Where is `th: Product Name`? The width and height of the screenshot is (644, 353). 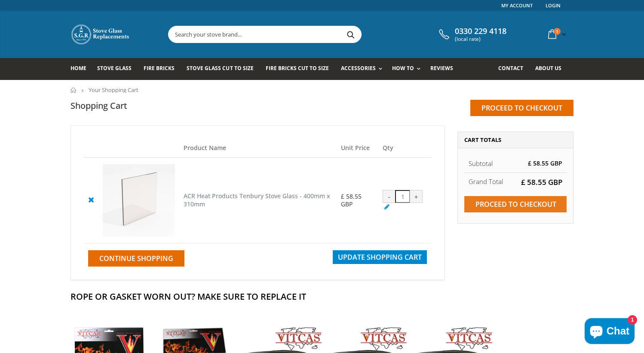 th: Product Name is located at coordinates (258, 148).